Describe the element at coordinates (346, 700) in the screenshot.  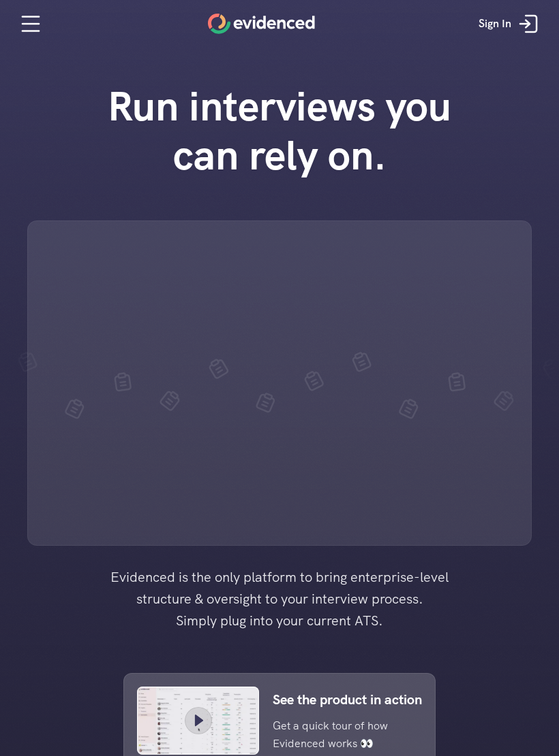
I see `p: See the product in action` at that location.